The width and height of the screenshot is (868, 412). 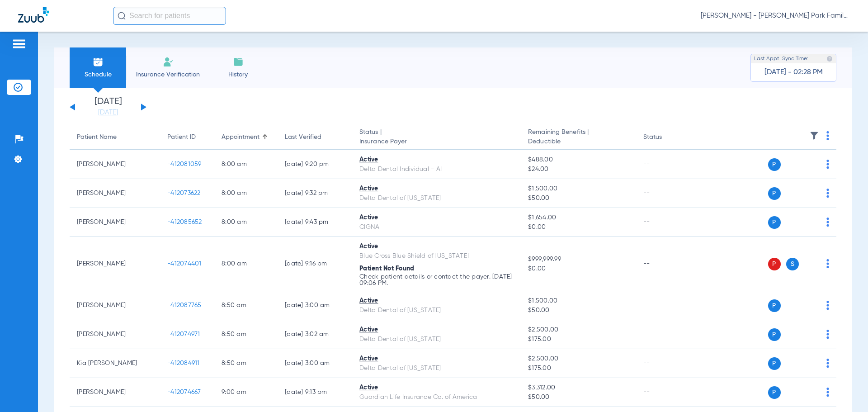 I want to click on span: $1,654.00, so click(x=578, y=217).